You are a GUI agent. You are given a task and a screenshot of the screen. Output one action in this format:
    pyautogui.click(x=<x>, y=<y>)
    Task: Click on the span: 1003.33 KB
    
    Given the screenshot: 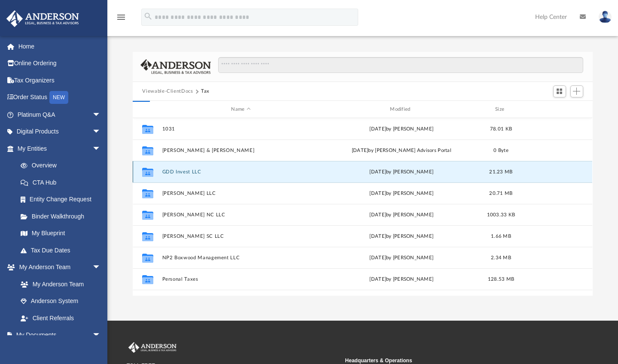 What is the action you would take?
    pyautogui.click(x=501, y=215)
    